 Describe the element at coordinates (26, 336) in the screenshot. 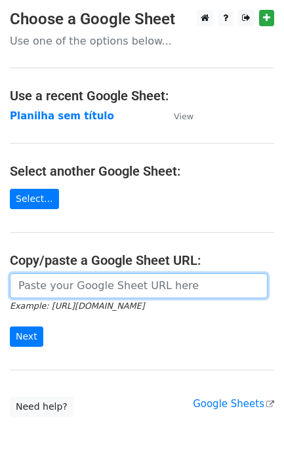

I see `input: Next` at that location.